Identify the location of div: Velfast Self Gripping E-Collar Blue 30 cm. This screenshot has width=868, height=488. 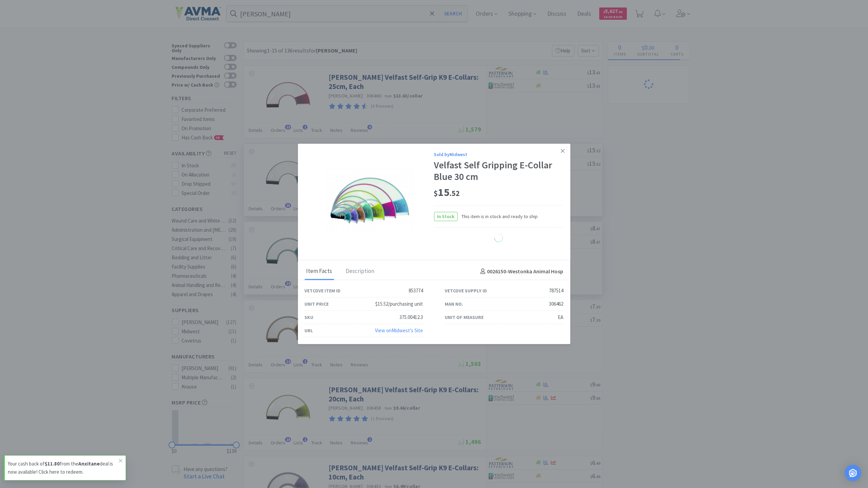
(499, 171).